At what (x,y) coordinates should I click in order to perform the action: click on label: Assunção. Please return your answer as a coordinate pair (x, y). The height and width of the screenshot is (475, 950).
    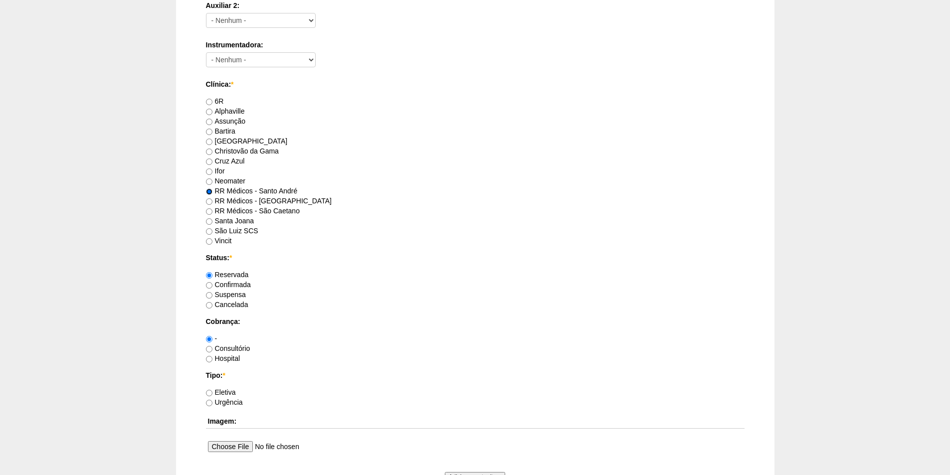
    Looking at the image, I should click on (226, 121).